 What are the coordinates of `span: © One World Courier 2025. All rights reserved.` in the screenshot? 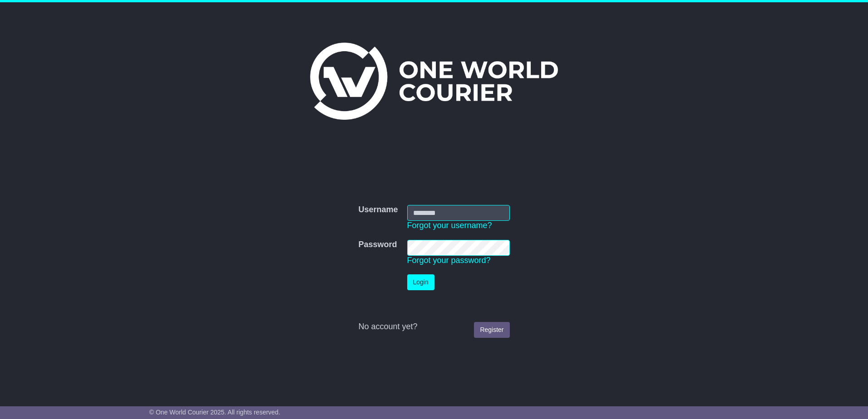 It's located at (214, 412).